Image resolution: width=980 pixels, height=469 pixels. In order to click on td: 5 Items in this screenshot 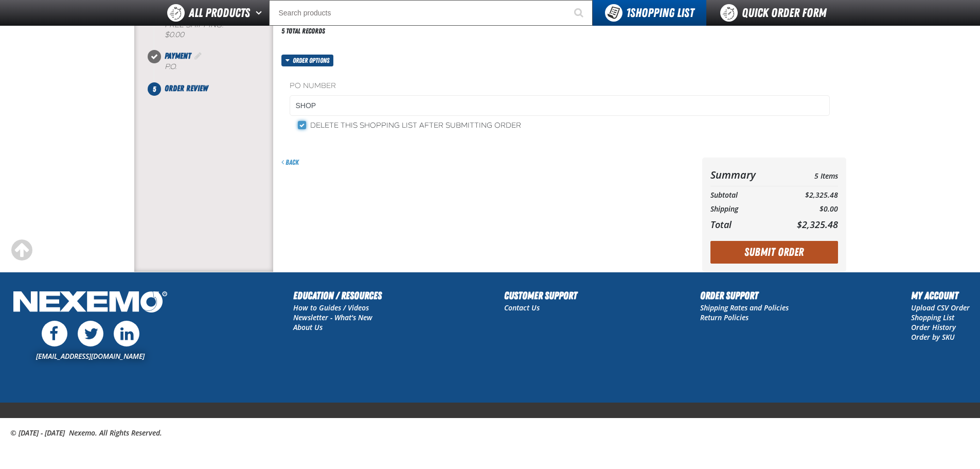, I will do `click(807, 175)`.